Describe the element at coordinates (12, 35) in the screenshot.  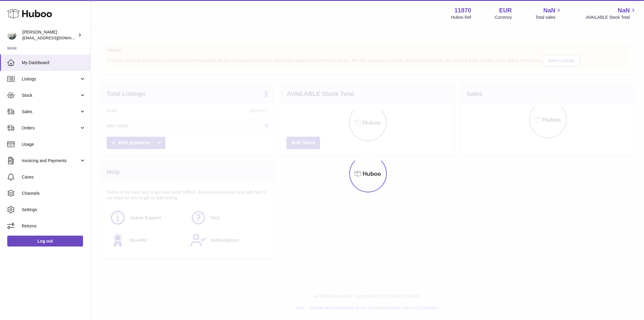
I see `img: internalAdmin-11870@internal.huboo.com` at that location.